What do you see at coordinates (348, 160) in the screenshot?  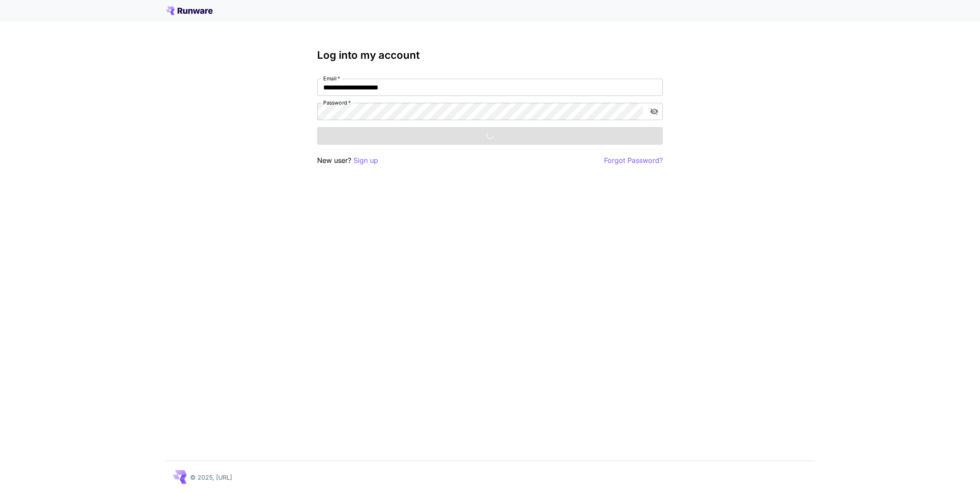 I see `p: New user?` at bounding box center [348, 160].